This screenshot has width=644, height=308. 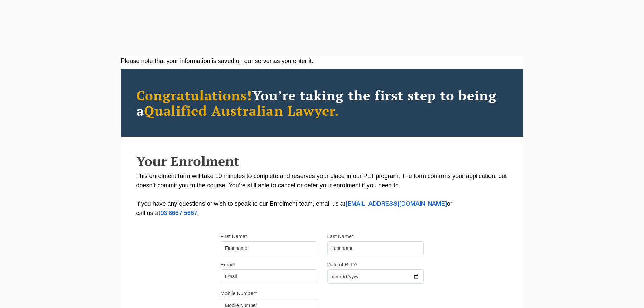 What do you see at coordinates (322, 161) in the screenshot?
I see `h2: Your Enrolment` at bounding box center [322, 161].